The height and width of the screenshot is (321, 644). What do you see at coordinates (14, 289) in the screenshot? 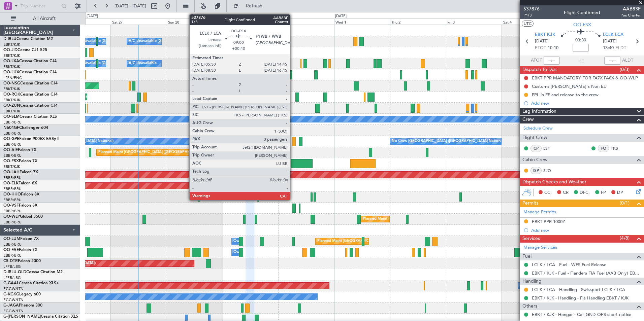
I see `a: EGGW/LTN` at bounding box center [14, 289].